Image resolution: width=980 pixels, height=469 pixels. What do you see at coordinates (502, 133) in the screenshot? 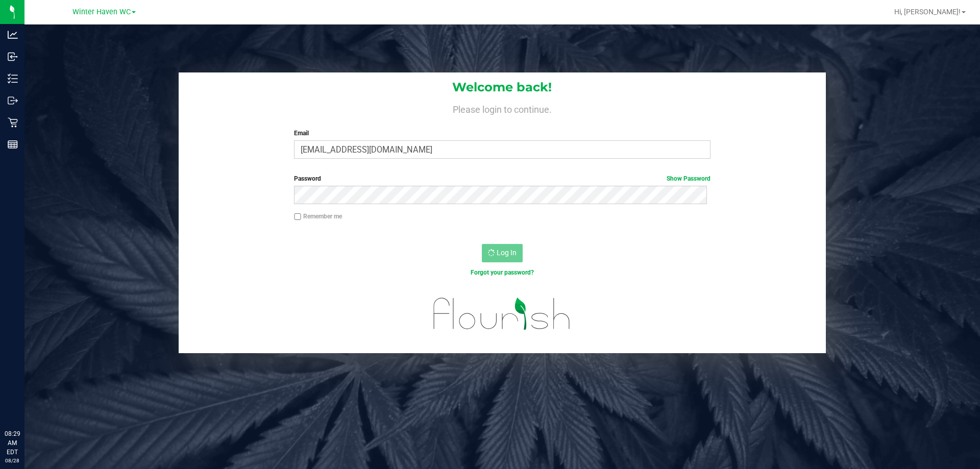
I see `label: Email` at bounding box center [502, 133].